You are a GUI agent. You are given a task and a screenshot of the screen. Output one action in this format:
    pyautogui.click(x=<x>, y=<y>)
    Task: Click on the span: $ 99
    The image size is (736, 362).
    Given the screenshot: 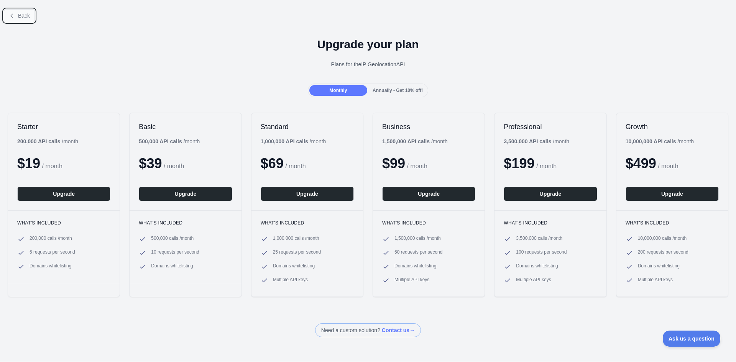 What is the action you would take?
    pyautogui.click(x=394, y=163)
    